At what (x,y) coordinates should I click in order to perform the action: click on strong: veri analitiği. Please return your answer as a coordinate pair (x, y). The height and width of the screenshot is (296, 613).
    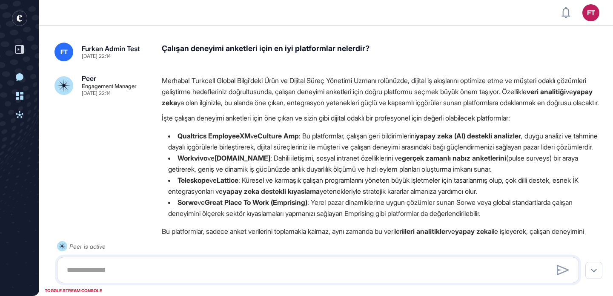
    Looking at the image, I should click on (546, 92).